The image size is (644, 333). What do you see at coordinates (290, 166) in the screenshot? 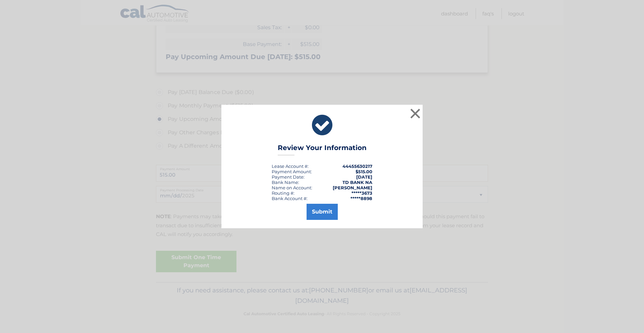
I see `div: Lease Account #:` at bounding box center [290, 166].